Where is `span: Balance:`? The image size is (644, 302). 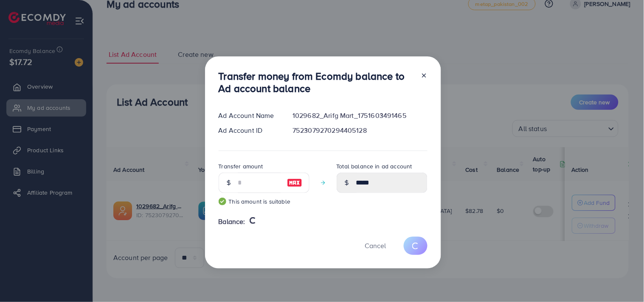 span: Balance: is located at coordinates (232, 221).